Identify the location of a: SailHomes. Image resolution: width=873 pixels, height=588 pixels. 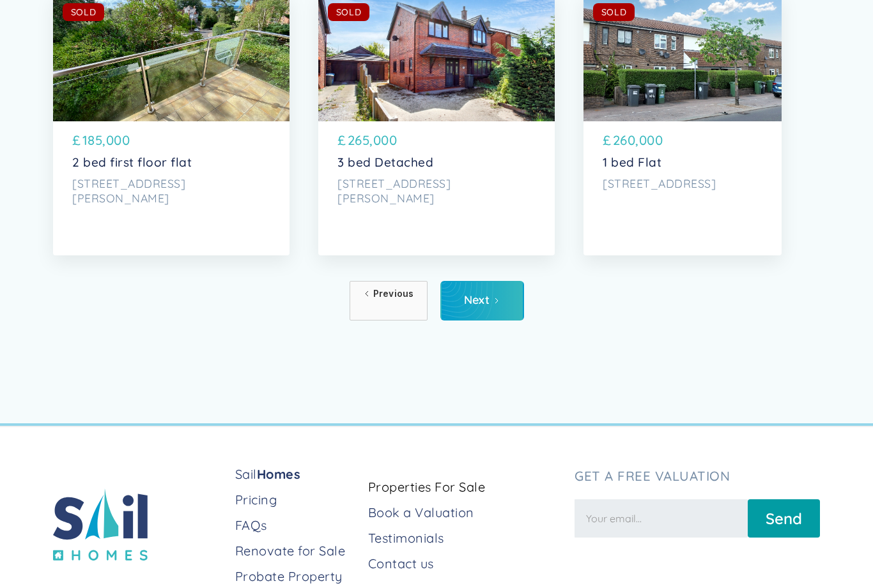
(296, 475).